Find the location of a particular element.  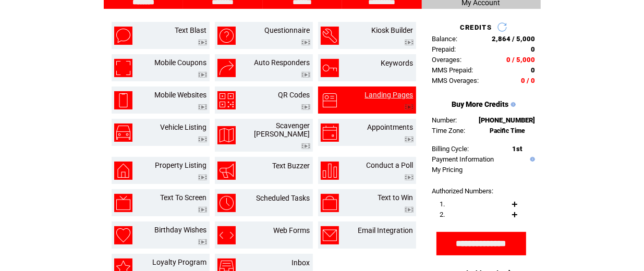

a: Scheduled Tasks is located at coordinates (283, 198).